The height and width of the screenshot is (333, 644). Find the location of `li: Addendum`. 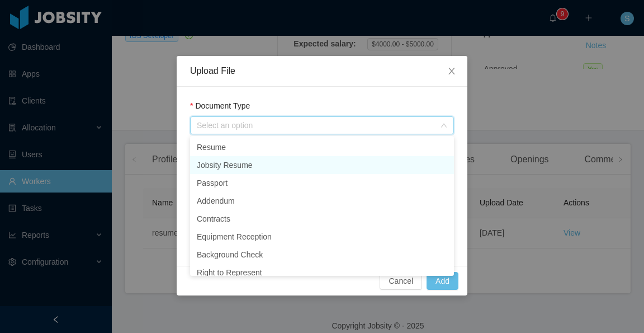

li: Addendum is located at coordinates (322, 201).